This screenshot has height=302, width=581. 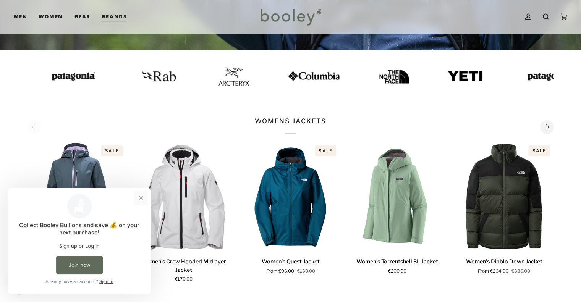 What do you see at coordinates (184, 197) in the screenshot?
I see `product-grid-item-variant: XS / White` at bounding box center [184, 197].